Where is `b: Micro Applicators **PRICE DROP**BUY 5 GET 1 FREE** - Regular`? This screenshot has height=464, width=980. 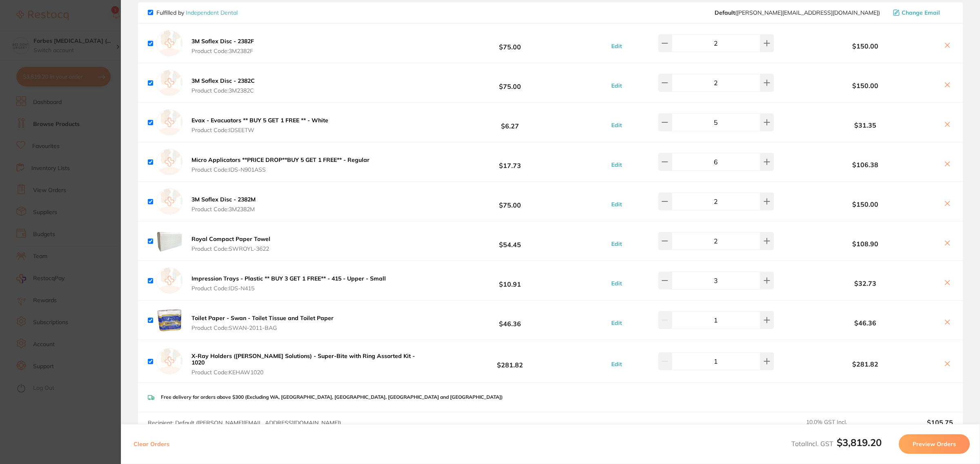
b: Micro Applicators **PRICE DROP**BUY 5 GET 1 FREE** - Regular is located at coordinates (280, 160).